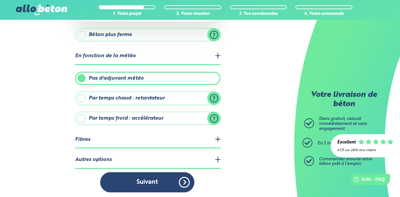 The width and height of the screenshot is (400, 197). Describe the element at coordinates (127, 14) in the screenshot. I see `div: 1. Votre projet` at that location.